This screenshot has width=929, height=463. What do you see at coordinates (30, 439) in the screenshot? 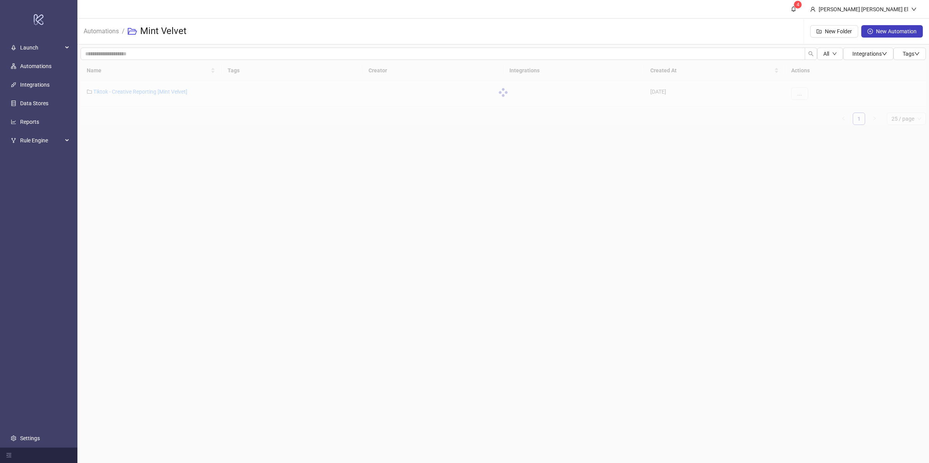
I see `a: Settings` at bounding box center [30, 439].